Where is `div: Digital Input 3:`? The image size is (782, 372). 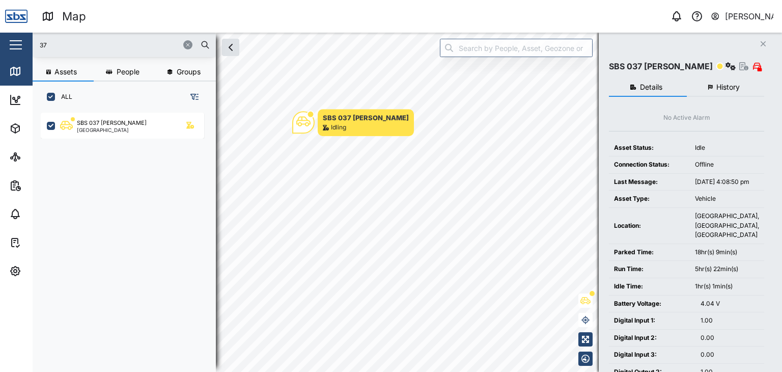
div: Digital Input 3: is located at coordinates (652, 354).